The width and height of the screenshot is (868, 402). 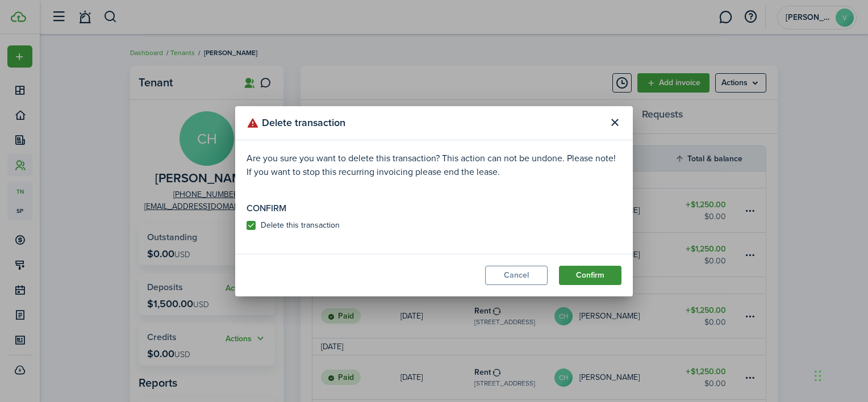 What do you see at coordinates (434, 165) in the screenshot?
I see `p: Are you sure you want to delete this transaction? This action can not be undone. Please note! If ...` at bounding box center [434, 165].